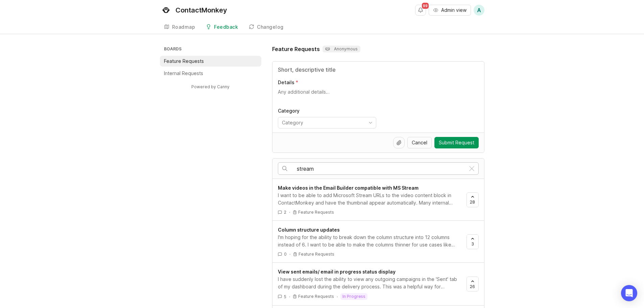 The height and width of the screenshot is (308, 644). What do you see at coordinates (370, 283) in the screenshot?
I see `div: I have suddenly lost the ability to view any outgoing campaigns in the 'Sent' tab of my dashboard...` at bounding box center [370, 283].